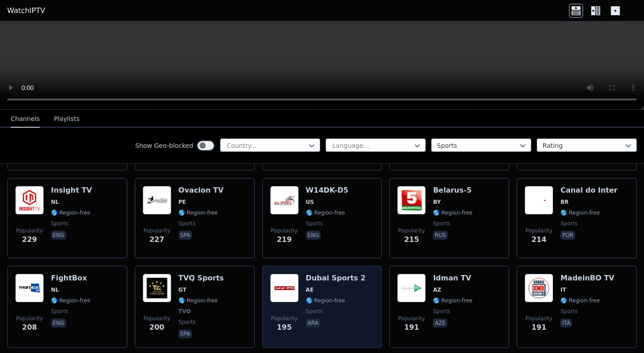  What do you see at coordinates (310, 202) in the screenshot?
I see `span: US` at bounding box center [310, 202].